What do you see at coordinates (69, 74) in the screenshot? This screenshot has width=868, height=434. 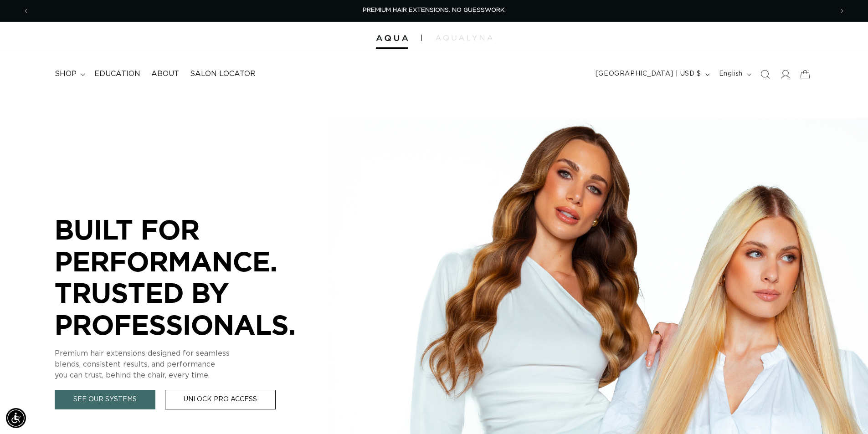 I see `summary: shop` at bounding box center [69, 74].